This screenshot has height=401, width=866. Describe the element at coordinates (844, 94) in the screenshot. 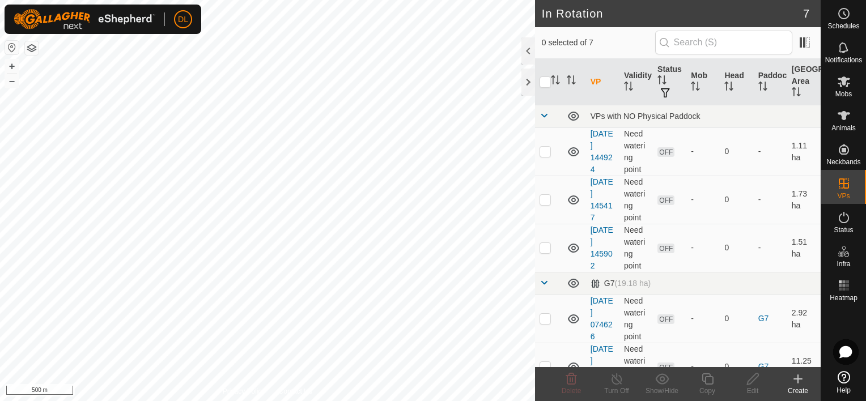

I see `span: Mobs` at that location.